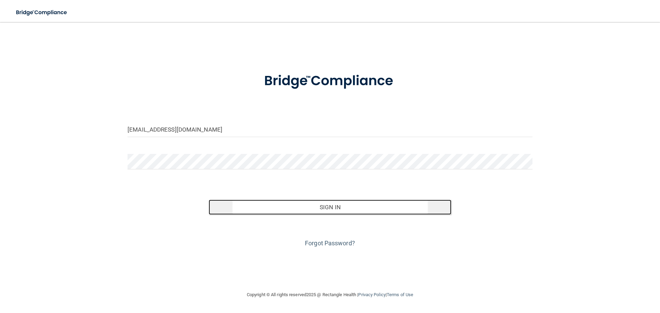  What do you see at coordinates (330, 295) in the screenshot?
I see `div: Copyright © All rights reserved 2025 @ Rectangle Health | |` at bounding box center [330, 295].